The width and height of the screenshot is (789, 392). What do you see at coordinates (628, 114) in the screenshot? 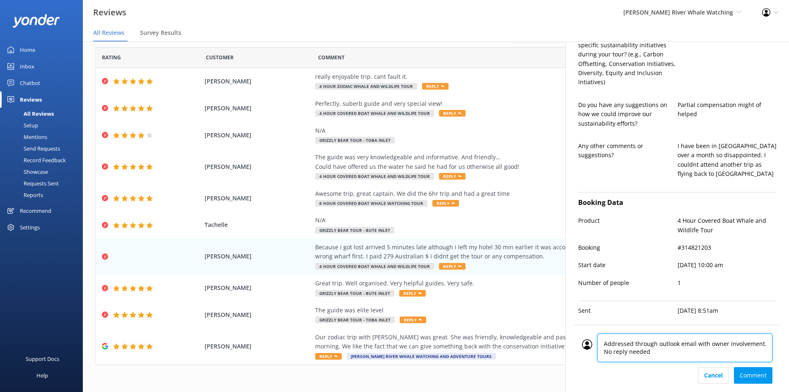
I see `p: Do you have any suggestions on how we could improve our sustainability efforts?` at bounding box center [628, 114].